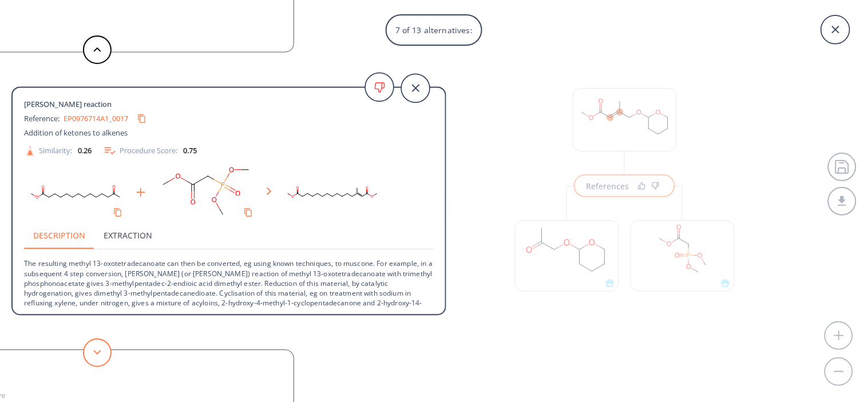  Describe the element at coordinates (75, 193) in the screenshot. I see `svg: COC(=O)CCCCCCCCCCCC(C)=O` at that location.